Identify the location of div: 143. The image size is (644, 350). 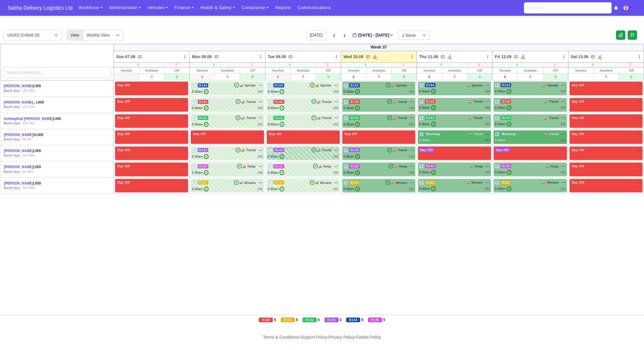
(335, 157).